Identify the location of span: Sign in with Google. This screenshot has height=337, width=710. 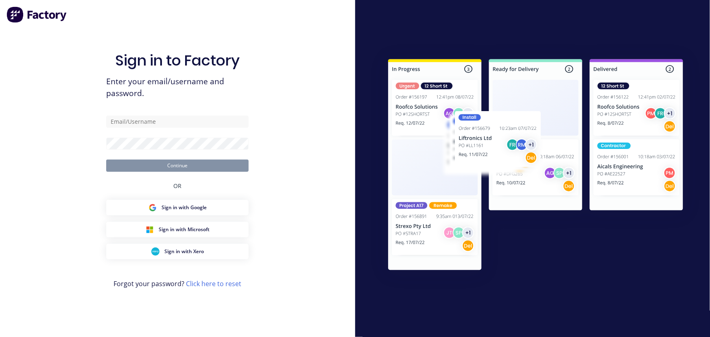
(184, 207).